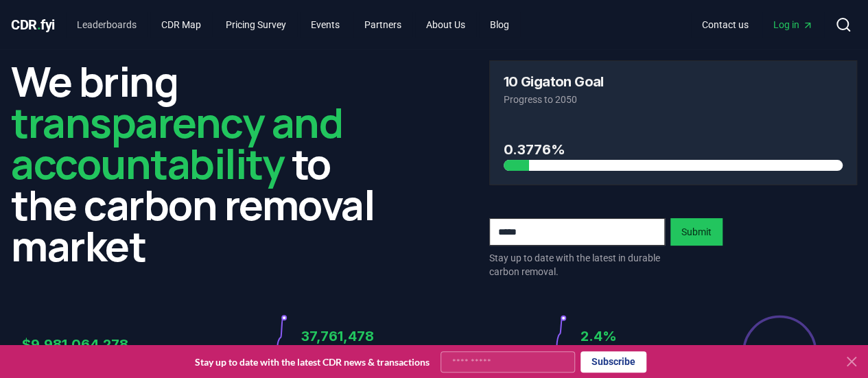  I want to click on h3: 2.4%, so click(647, 336).